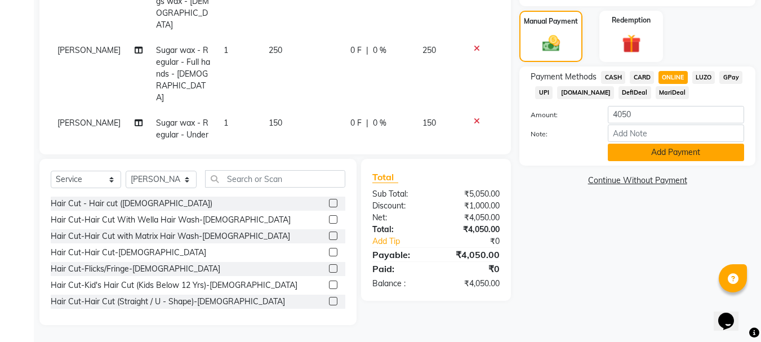 This screenshot has width=761, height=342. Describe the element at coordinates (631, 43) in the screenshot. I see `img: _gift.svg` at that location.